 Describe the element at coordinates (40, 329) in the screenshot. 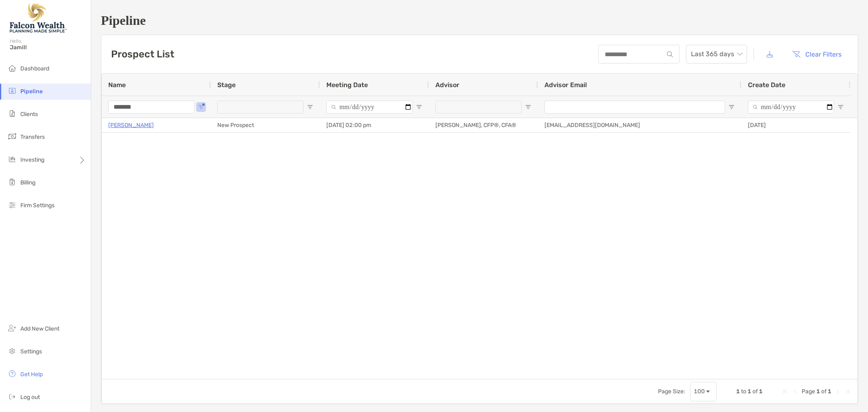

I see `span: Add New Client` at that location.